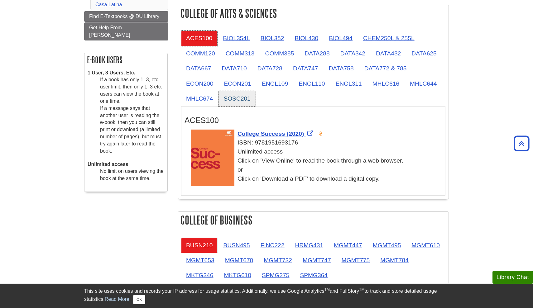 The height and width of the screenshot is (308, 533). Describe the element at coordinates (306, 68) in the screenshot. I see `a: DATA747` at that location.